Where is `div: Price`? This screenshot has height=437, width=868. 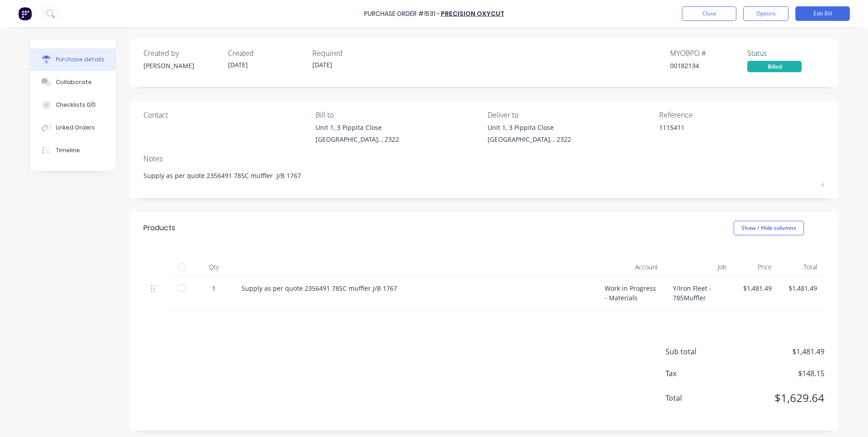 div: Price is located at coordinates (756, 267).